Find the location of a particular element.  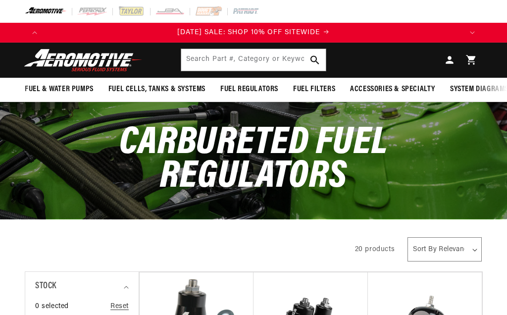

span: Stock is located at coordinates (46, 286).